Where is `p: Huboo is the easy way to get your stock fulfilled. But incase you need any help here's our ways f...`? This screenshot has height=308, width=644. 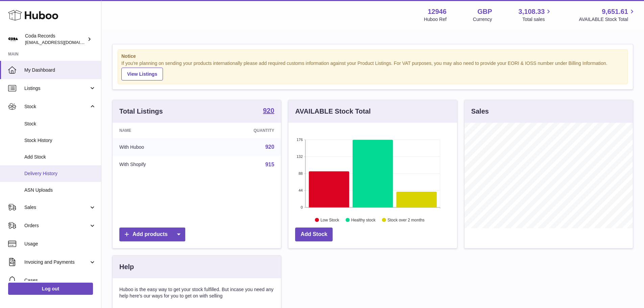 p: Huboo is the easy way to get your stock fulfilled. But incase you need any help here's our ways f... is located at coordinates (197, 293).